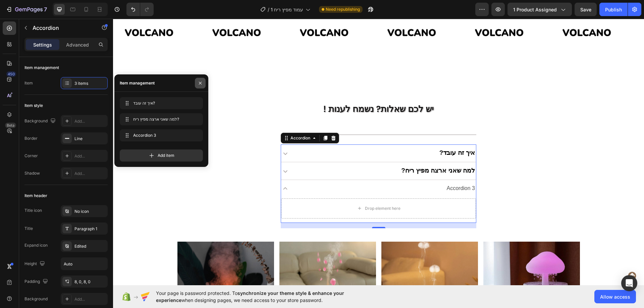  I want to click on button: <p>Button</p>, so click(519, 257).